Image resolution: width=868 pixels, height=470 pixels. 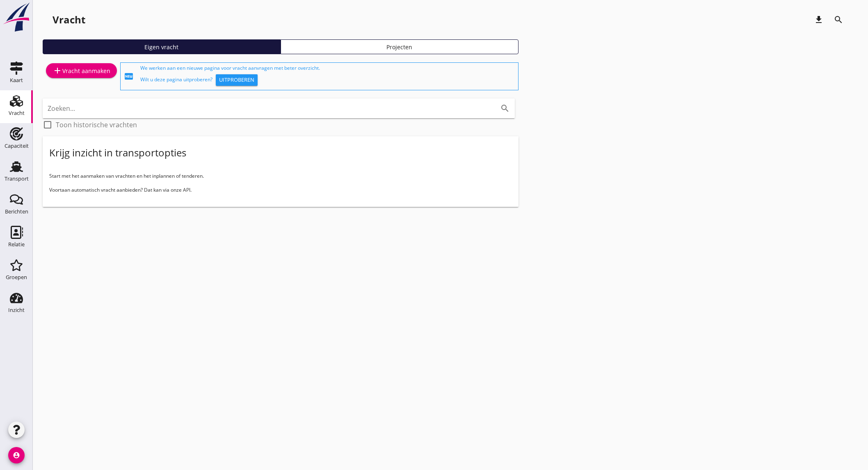 I want to click on a: Vracht aanmaken, so click(x=82, y=71).